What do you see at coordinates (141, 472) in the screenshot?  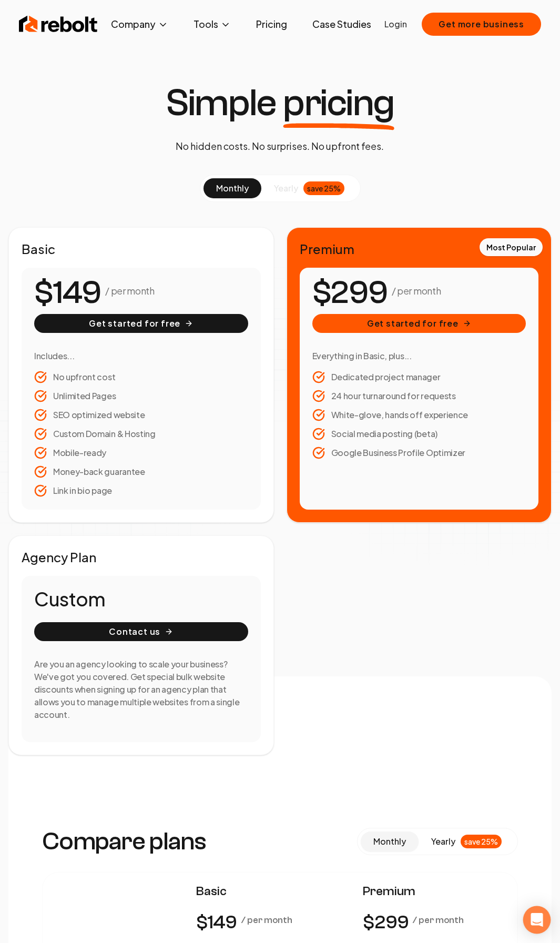 I see `li: Money-back guarantee` at bounding box center [141, 472].